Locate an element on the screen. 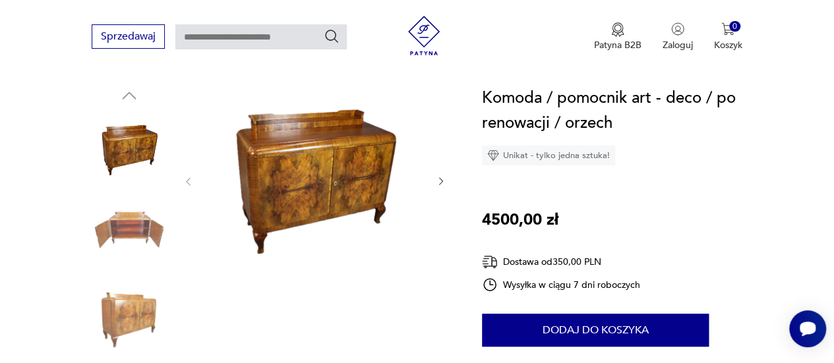  img: Ikona diamentu is located at coordinates (493, 156).